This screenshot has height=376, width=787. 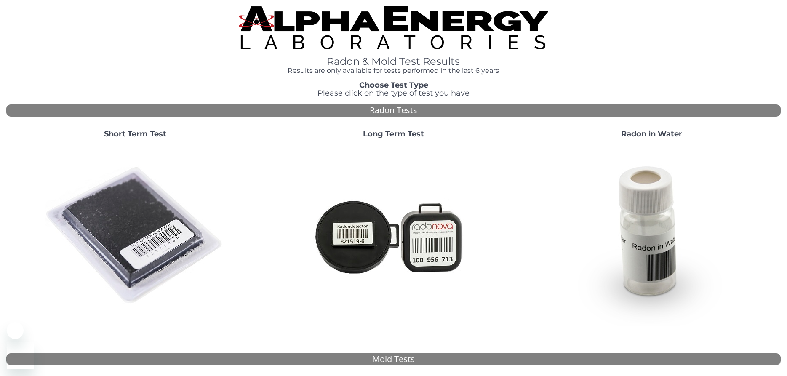 I want to click on h1: Radon & Mold Test Results, so click(x=393, y=61).